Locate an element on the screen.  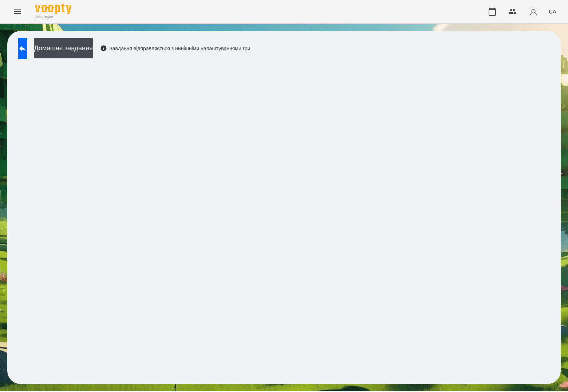
img: Voopty Logo is located at coordinates (53, 8).